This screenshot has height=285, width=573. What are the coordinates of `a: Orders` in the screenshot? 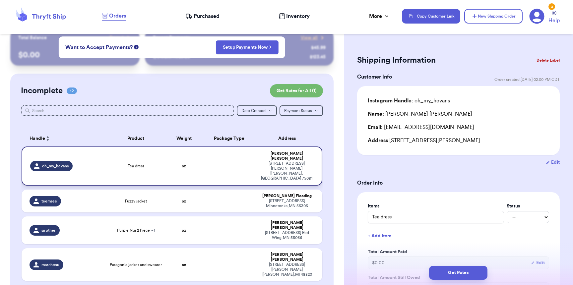 It's located at (114, 16).